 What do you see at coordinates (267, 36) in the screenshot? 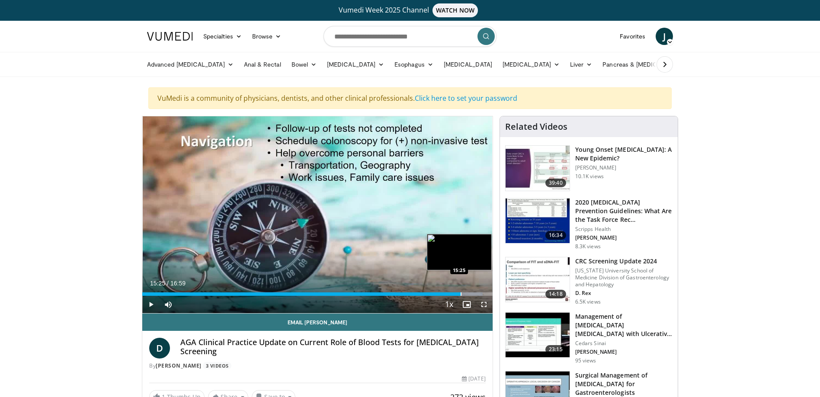
I see `a: Browse` at bounding box center [267, 36].